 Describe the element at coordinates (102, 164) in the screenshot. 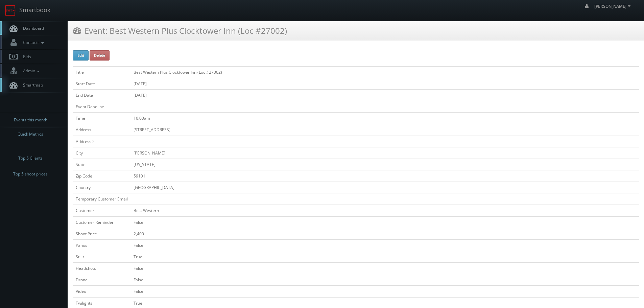

I see `td: State` at that location.